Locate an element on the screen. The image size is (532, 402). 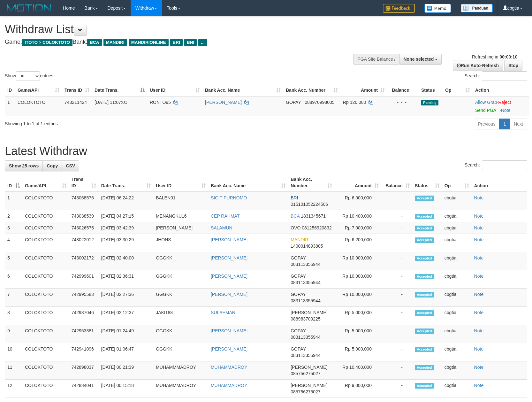
span: Pending is located at coordinates (430, 103).